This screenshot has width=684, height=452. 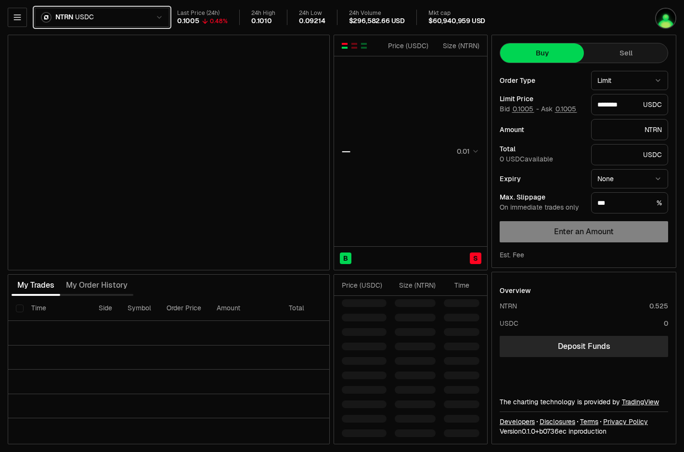 What do you see at coordinates (36, 285) in the screenshot?
I see `button: My Trades` at bounding box center [36, 285].